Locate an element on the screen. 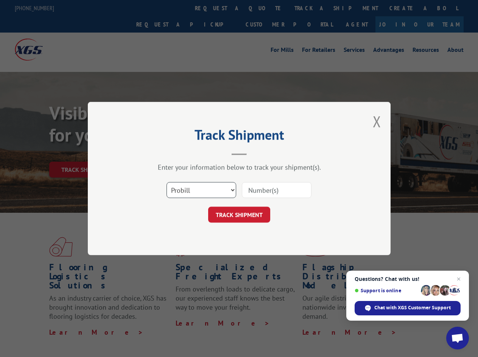 The image size is (478, 357). span: Close chat is located at coordinates (459, 279).